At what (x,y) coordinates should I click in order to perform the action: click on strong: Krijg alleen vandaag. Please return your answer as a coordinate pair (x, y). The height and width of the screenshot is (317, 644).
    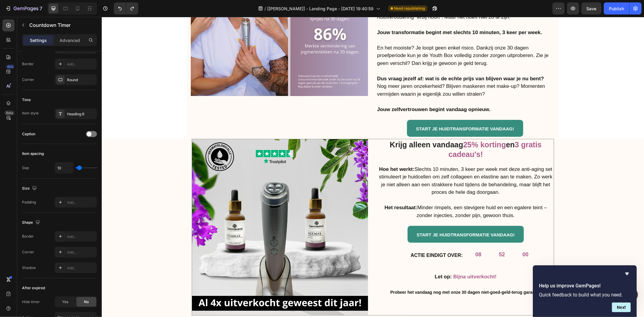
    Looking at the image, I should click on (325, 128).